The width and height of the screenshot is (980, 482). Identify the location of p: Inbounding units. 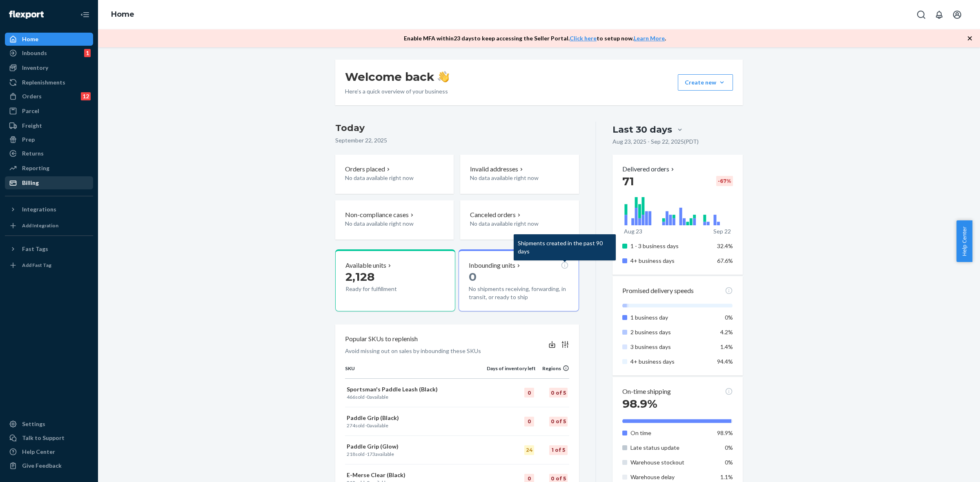
(492, 266).